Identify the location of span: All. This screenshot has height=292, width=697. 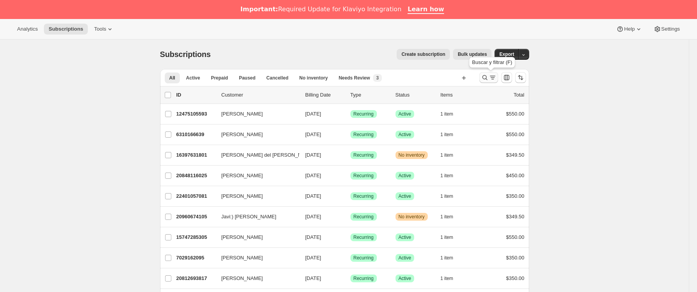
(172, 78).